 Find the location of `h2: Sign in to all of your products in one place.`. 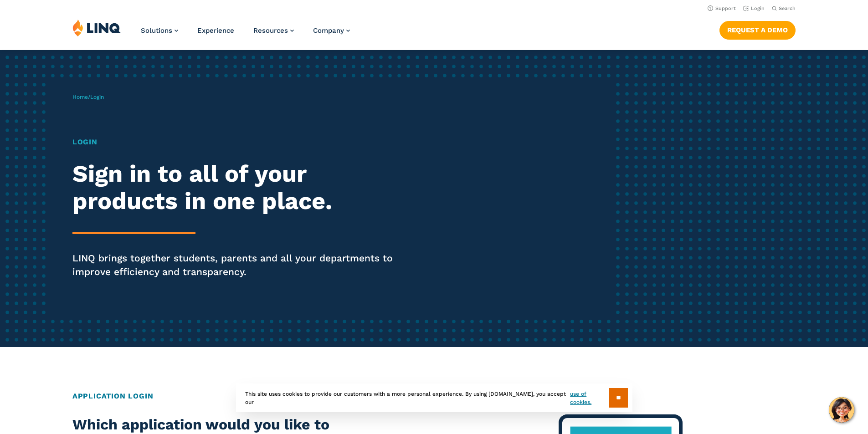

h2: Sign in to all of your products in one place. is located at coordinates (240, 188).